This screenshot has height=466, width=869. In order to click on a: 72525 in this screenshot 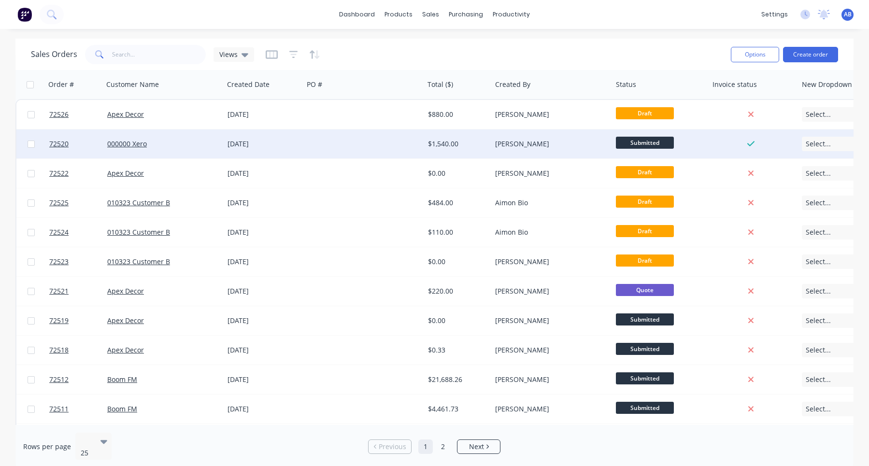, I will do `click(78, 203)`.